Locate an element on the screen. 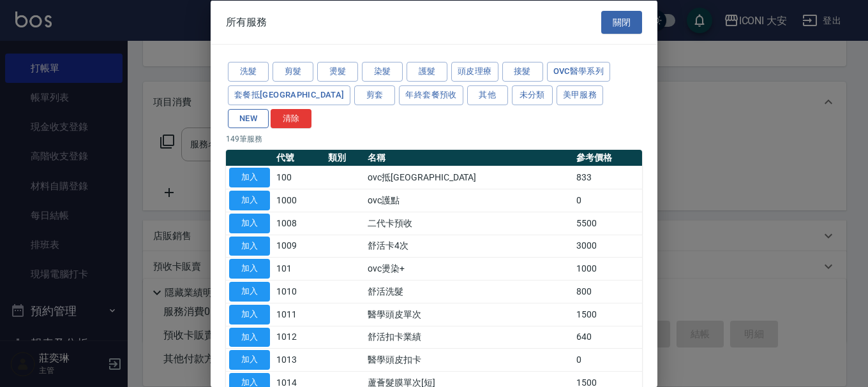  button: 洗髮 is located at coordinates (248, 72).